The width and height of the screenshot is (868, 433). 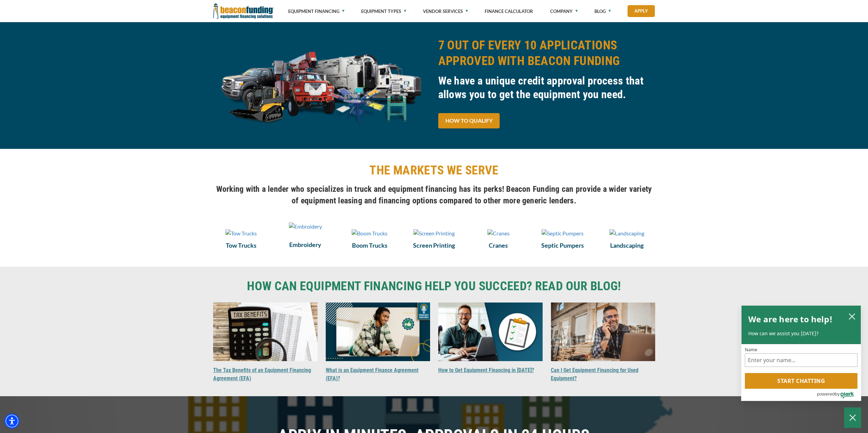 What do you see at coordinates (305, 245) in the screenshot?
I see `h6: Embroidery` at bounding box center [305, 245].